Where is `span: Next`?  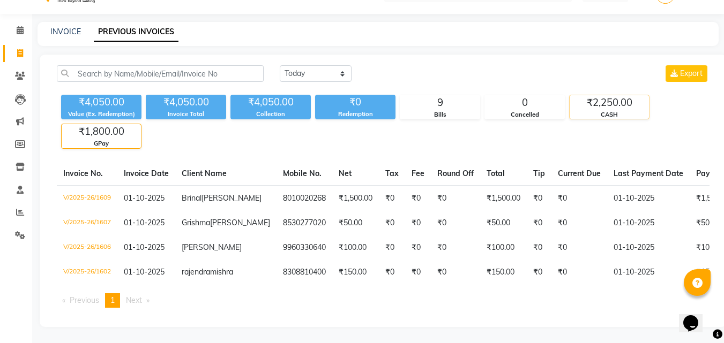 span: Next is located at coordinates (134, 301).